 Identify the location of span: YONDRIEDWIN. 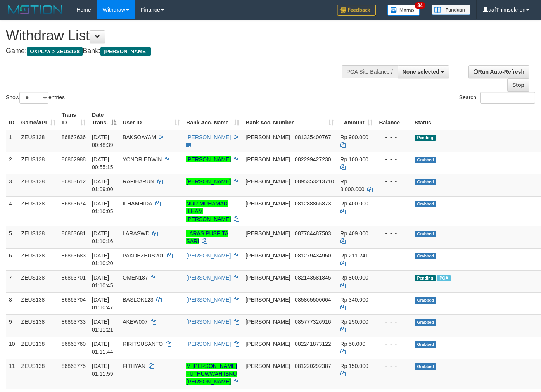
(142, 159).